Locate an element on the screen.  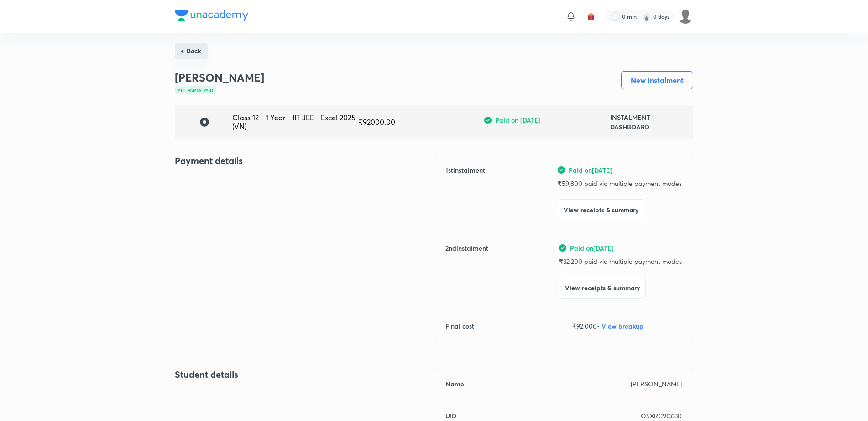
div: All parts paid is located at coordinates (195, 90).